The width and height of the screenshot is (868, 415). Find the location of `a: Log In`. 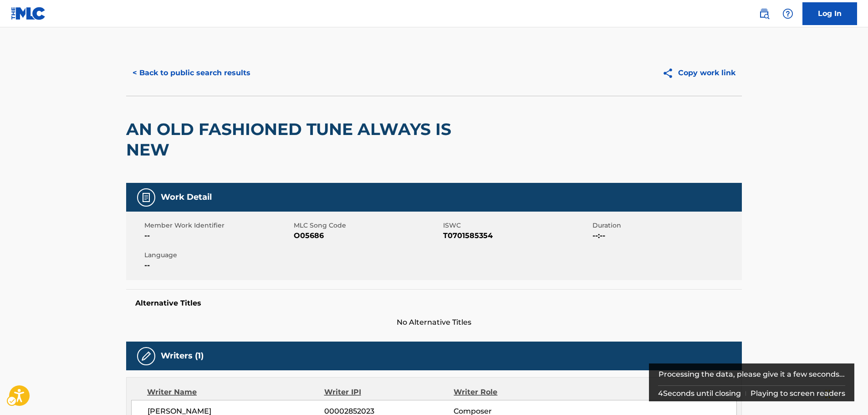

a: Log In is located at coordinates (830, 13).